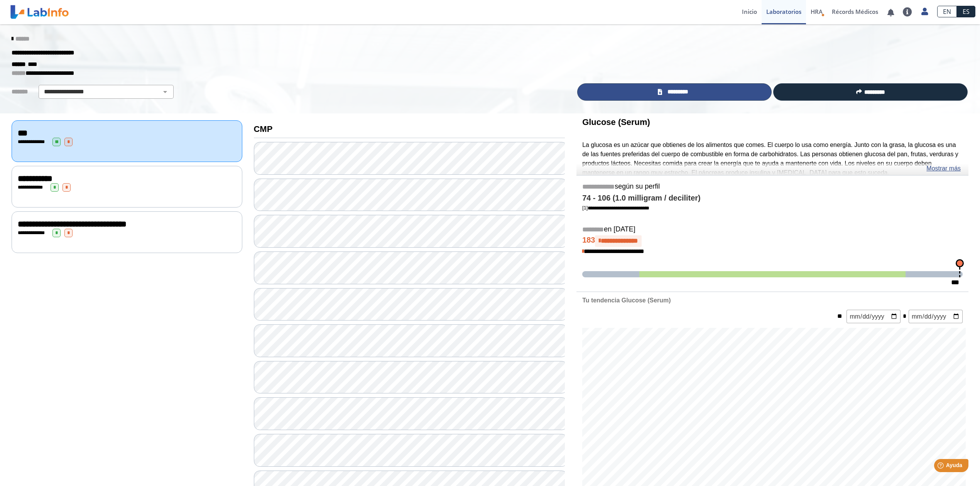 The width and height of the screenshot is (980, 486). Describe the element at coordinates (772, 186) in the screenshot. I see `h5: según su perfil` at that location.